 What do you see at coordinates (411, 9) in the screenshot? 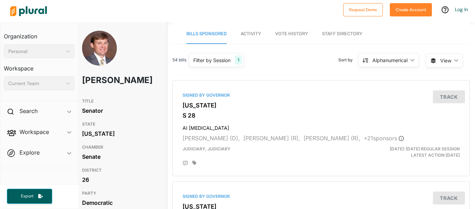
I see `a: Create Account` at bounding box center [411, 9].